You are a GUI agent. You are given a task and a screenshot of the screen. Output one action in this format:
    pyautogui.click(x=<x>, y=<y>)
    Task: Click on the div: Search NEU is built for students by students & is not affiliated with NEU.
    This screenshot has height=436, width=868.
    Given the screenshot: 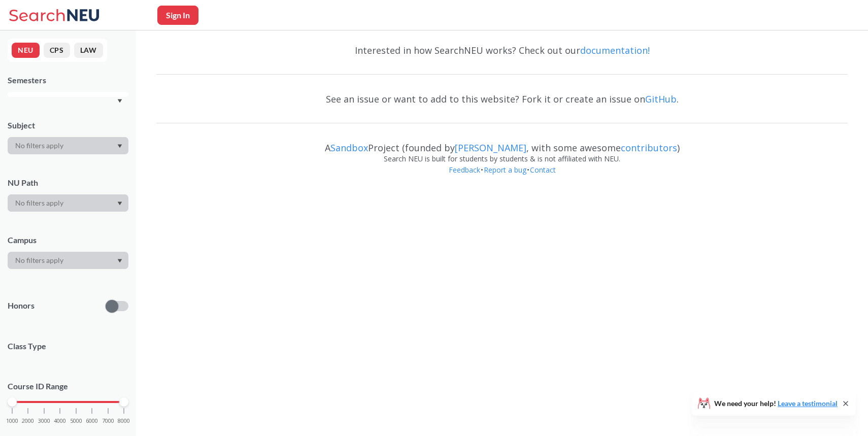 What is the action you would take?
    pyautogui.click(x=502, y=159)
    